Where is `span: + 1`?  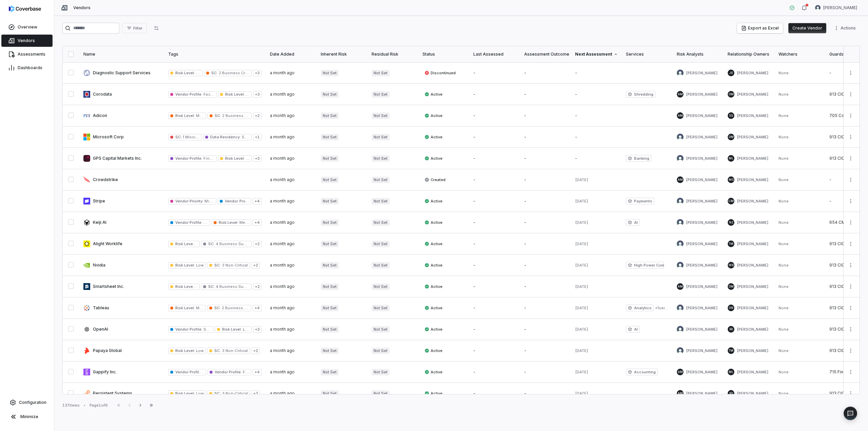 span: + 1 is located at coordinates (257, 137).